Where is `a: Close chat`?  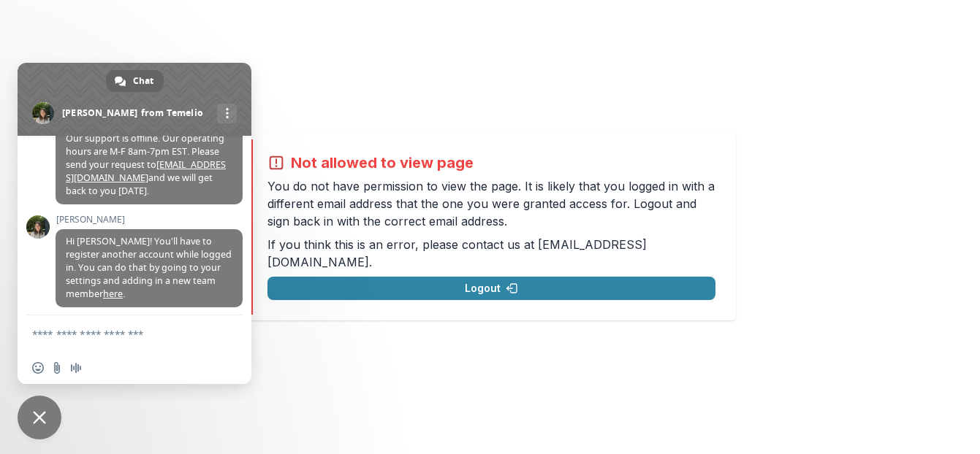 a: Close chat is located at coordinates (40, 418).